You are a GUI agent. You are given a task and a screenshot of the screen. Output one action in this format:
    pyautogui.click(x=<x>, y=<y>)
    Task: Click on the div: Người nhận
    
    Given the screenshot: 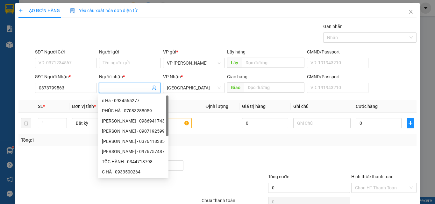 What is the action you would take?
    pyautogui.click(x=130, y=77)
    